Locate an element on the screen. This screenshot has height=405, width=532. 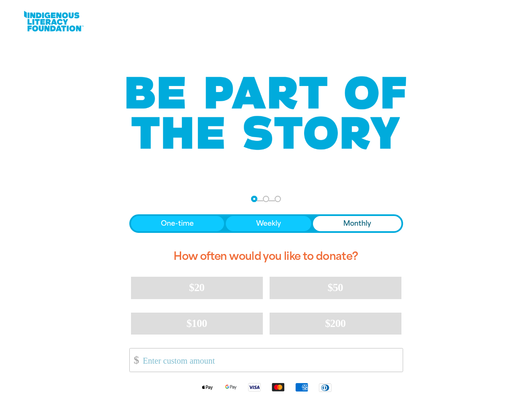
button: Navigate to step 1 of 3 to enter your donation amount is located at coordinates (254, 198).